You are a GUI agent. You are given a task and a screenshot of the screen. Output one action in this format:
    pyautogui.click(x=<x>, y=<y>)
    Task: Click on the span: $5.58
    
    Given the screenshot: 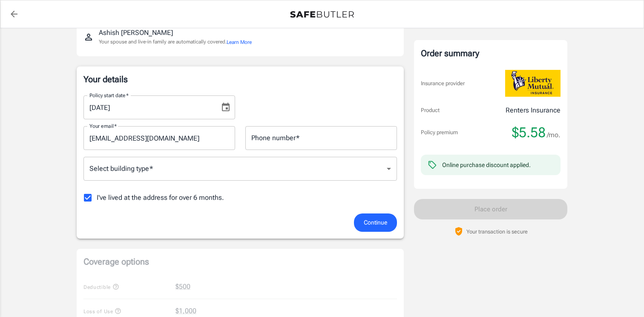 What is the action you would take?
    pyautogui.click(x=529, y=132)
    